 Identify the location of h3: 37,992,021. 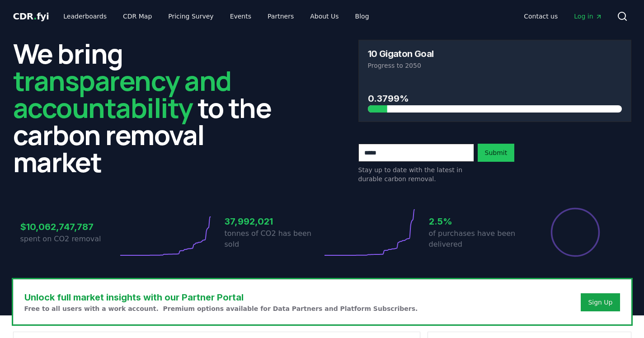
(273, 221).